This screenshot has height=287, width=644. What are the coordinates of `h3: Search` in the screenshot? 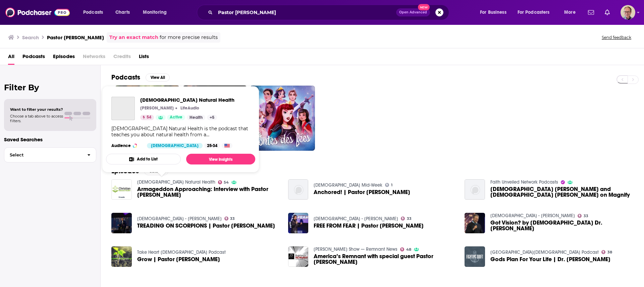 It's located at (30, 37).